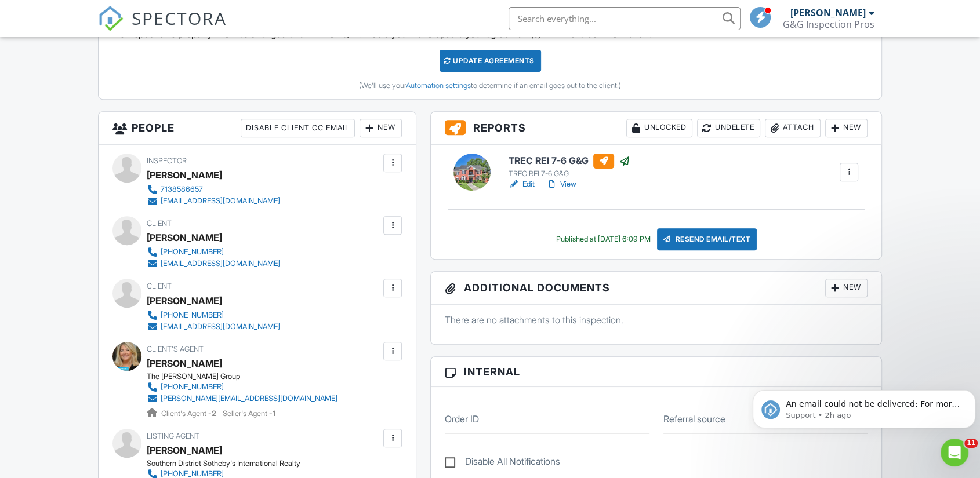 The image size is (980, 478). Describe the element at coordinates (224, 463) in the screenshot. I see `div: Southern District Sotheby's International Realty` at that location.